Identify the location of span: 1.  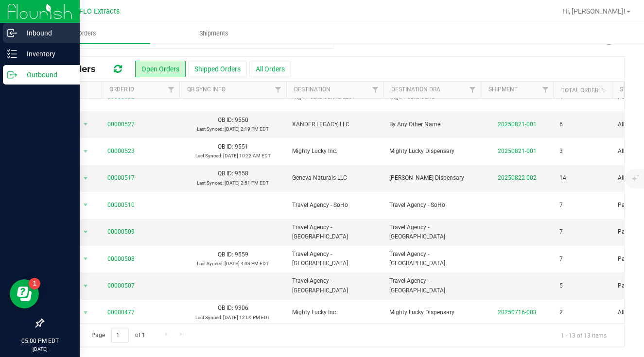
(5, 5).